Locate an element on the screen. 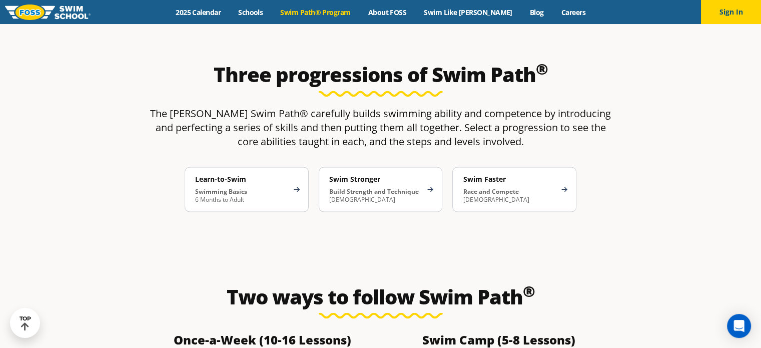 Image resolution: width=761 pixels, height=348 pixels. b: Swim Camp (5-8 Lessons) is located at coordinates (499, 339).